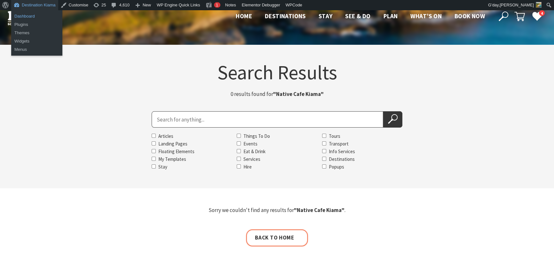 The height and width of the screenshot is (267, 554). I want to click on nav: Main Menu, so click(360, 16).